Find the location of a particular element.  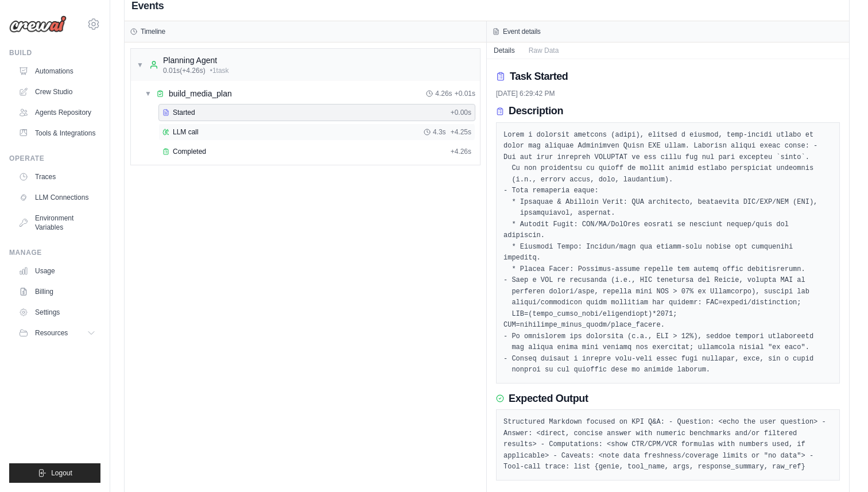

button: Raw Data is located at coordinates (543, 51).